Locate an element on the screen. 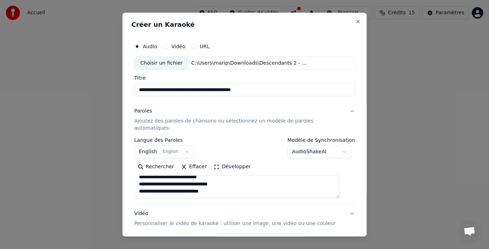 The width and height of the screenshot is (489, 249). button: Rechercher is located at coordinates (156, 167).